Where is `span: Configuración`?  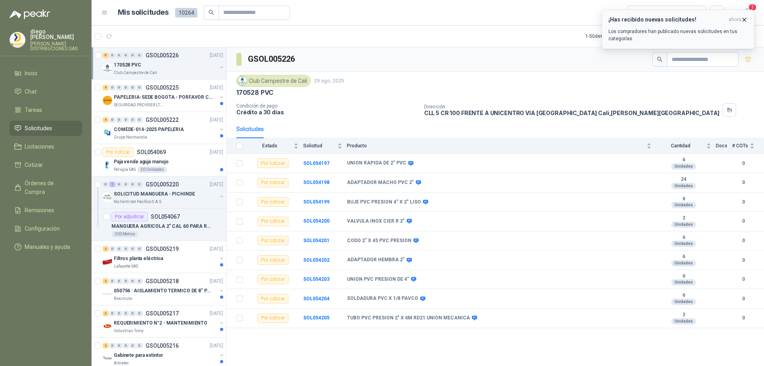
span: Configuración is located at coordinates (42, 228).